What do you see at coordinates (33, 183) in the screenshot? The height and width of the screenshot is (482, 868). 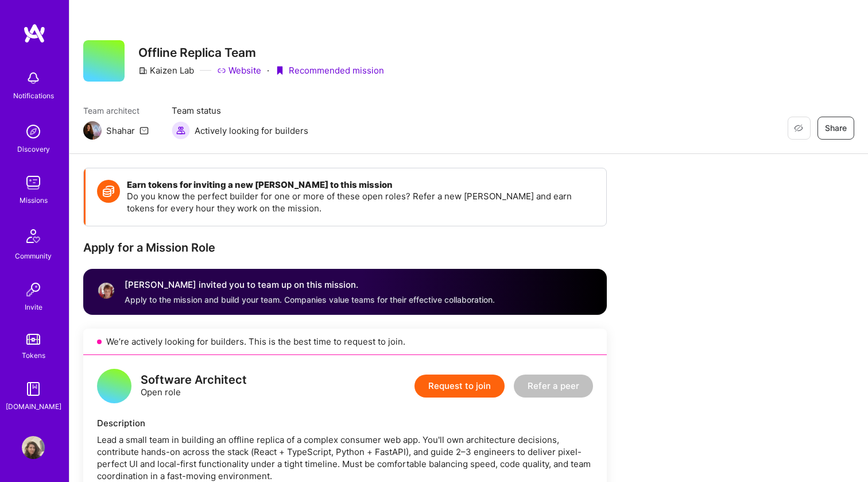 I see `img: teamwork` at bounding box center [33, 183].